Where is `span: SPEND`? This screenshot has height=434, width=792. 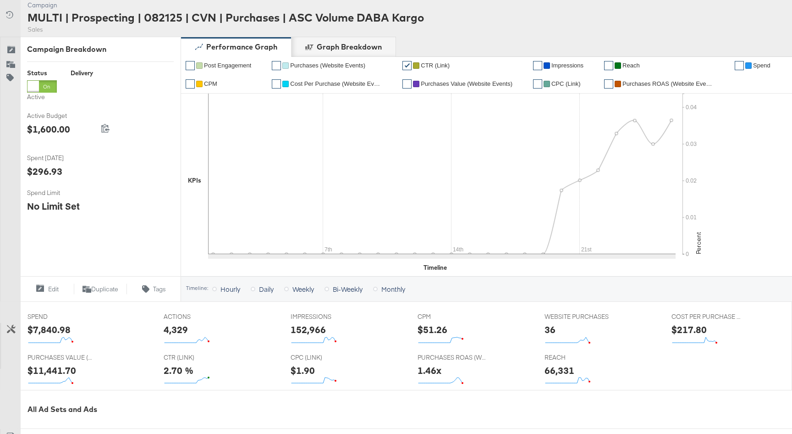 span: SPEND is located at coordinates (62, 316).